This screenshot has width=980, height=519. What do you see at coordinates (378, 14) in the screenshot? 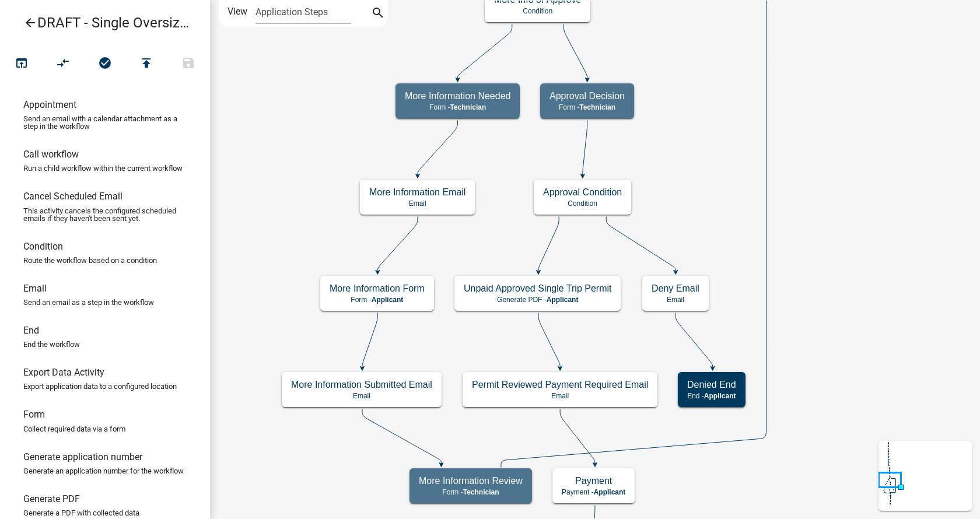
I see `i: search` at bounding box center [378, 14].